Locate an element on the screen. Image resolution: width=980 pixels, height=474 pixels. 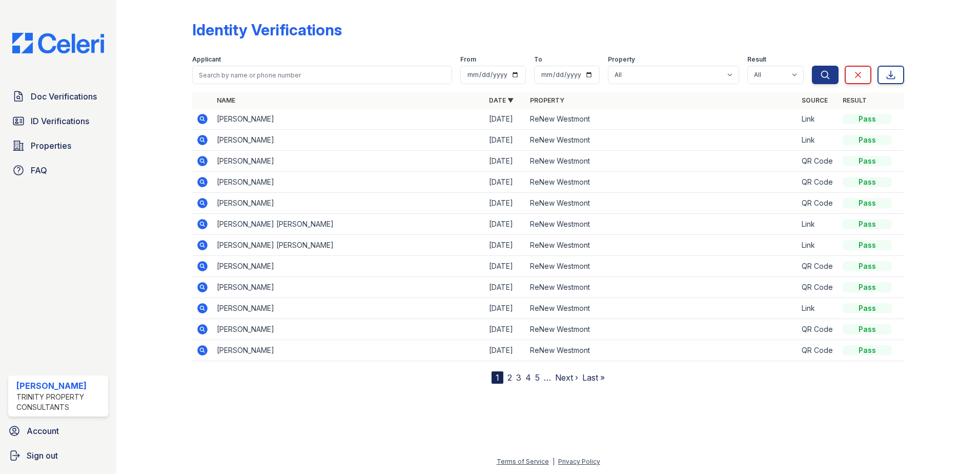
a: 3 is located at coordinates (519, 377).